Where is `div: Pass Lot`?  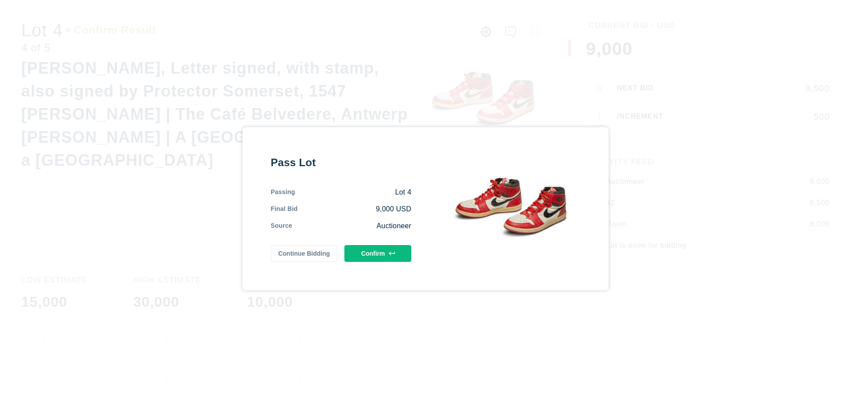
div: Pass Lot is located at coordinates (341, 163).